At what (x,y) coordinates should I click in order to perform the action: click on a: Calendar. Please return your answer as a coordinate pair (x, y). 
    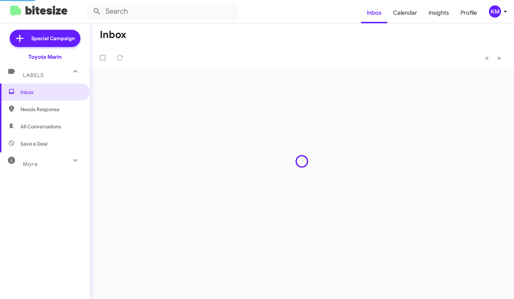
    Looking at the image, I should click on (404, 13).